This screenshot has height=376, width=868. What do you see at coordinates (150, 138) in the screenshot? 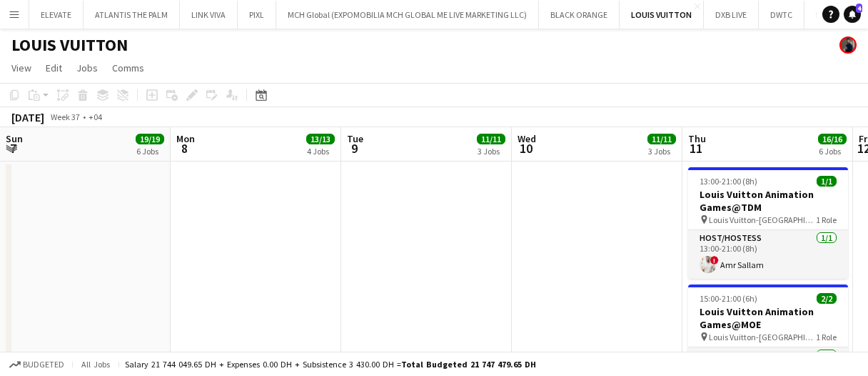
I see `span: 19/19` at bounding box center [150, 138].